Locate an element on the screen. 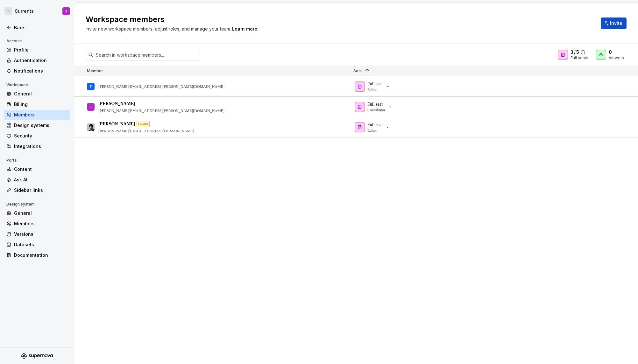 This screenshot has width=638, height=364. h2: Workspace members is located at coordinates (339, 19).